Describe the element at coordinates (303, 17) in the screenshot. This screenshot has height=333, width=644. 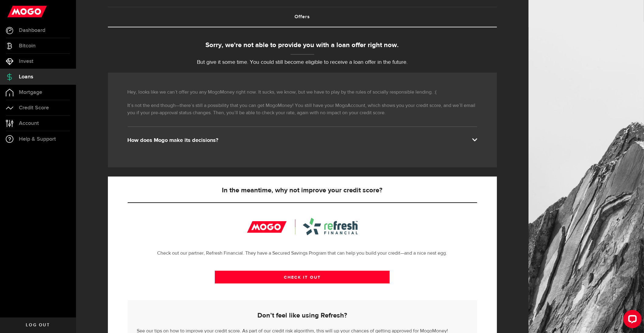
I see `ul: Tabs Navigation` at that location.